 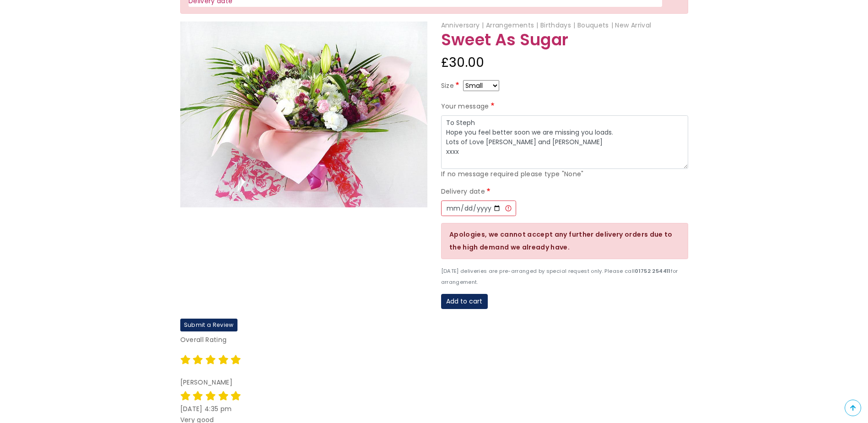 What do you see at coordinates (652, 271) in the screenshot?
I see `strong: 01752 254411` at bounding box center [652, 271].